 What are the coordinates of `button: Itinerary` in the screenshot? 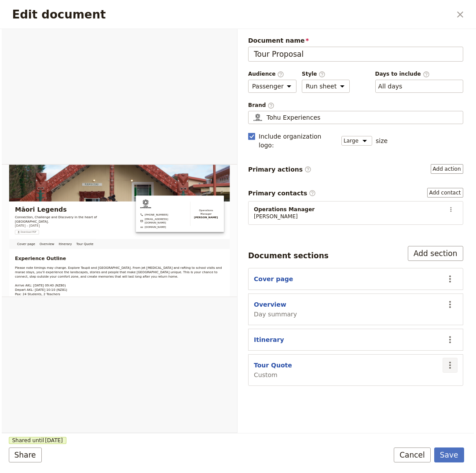 It's located at (269, 339).